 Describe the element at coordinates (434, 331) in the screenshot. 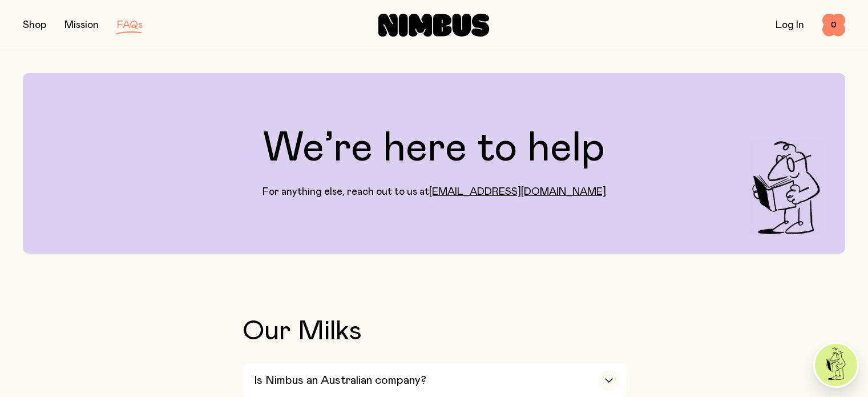

I see `h2: Our Milks` at that location.